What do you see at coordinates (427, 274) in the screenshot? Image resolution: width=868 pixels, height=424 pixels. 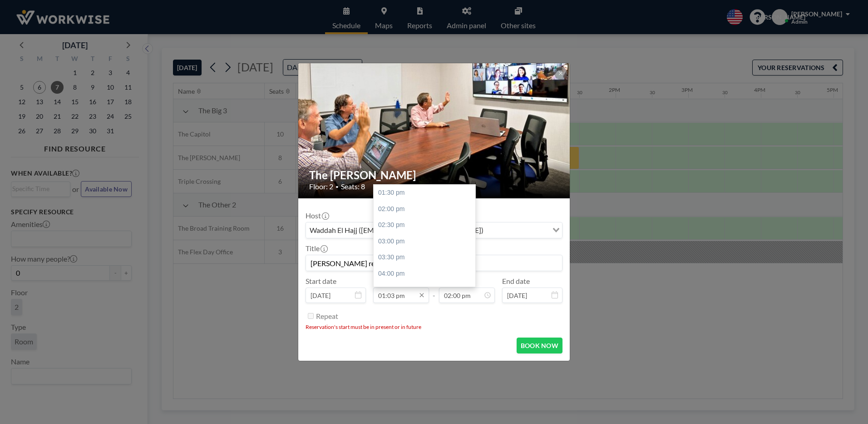 I see `div: 04:00 pm` at bounding box center [427, 274].